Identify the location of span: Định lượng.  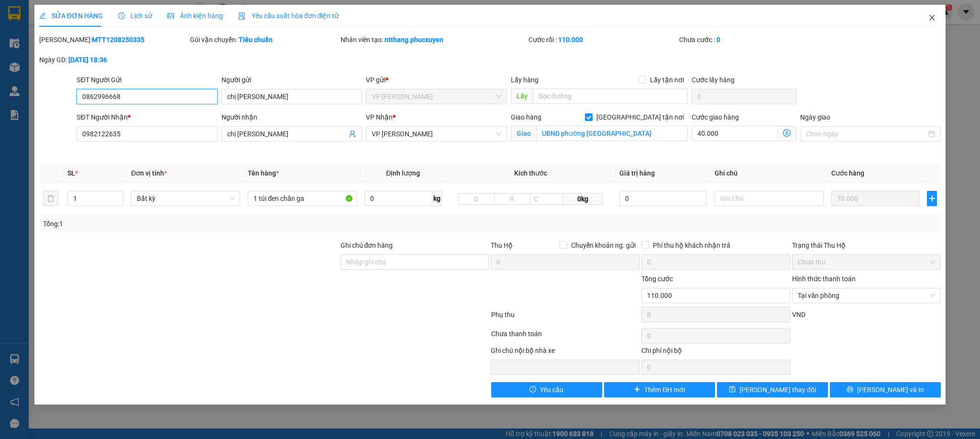
(403, 173).